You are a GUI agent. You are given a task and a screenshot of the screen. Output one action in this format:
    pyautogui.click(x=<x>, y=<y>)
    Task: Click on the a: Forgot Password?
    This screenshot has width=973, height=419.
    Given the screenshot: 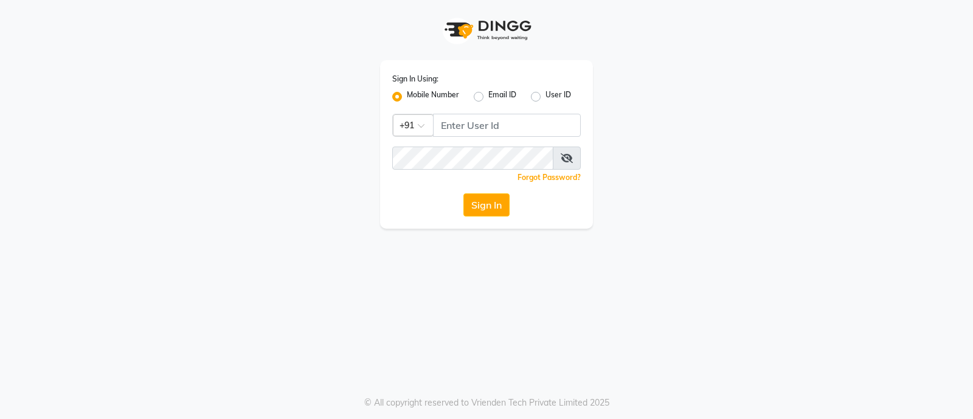 What is the action you would take?
    pyautogui.click(x=549, y=177)
    